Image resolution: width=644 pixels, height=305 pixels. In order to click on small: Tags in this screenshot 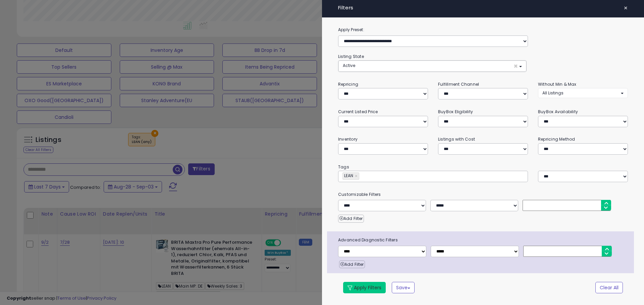, I will do `click(483, 167)`.